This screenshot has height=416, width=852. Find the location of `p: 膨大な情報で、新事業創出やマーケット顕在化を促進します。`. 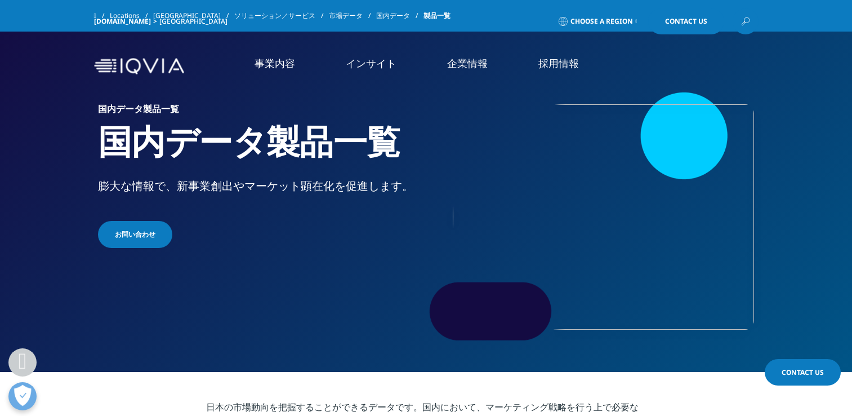

p: 膨大な情報で、新事業創出やマーケット顕在化を促進します。 is located at coordinates (260, 189).